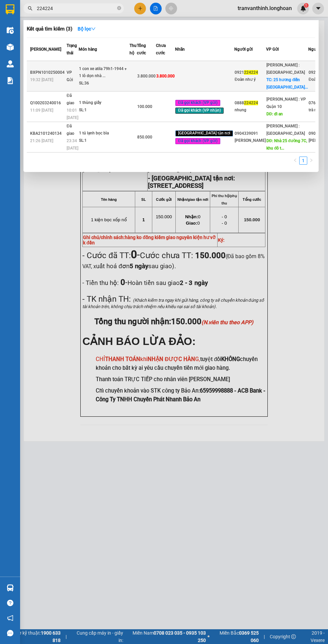 Image resolution: width=328 pixels, height=644 pixels. What do you see at coordinates (30, 8) in the screenshot?
I see `span: search` at bounding box center [30, 8].